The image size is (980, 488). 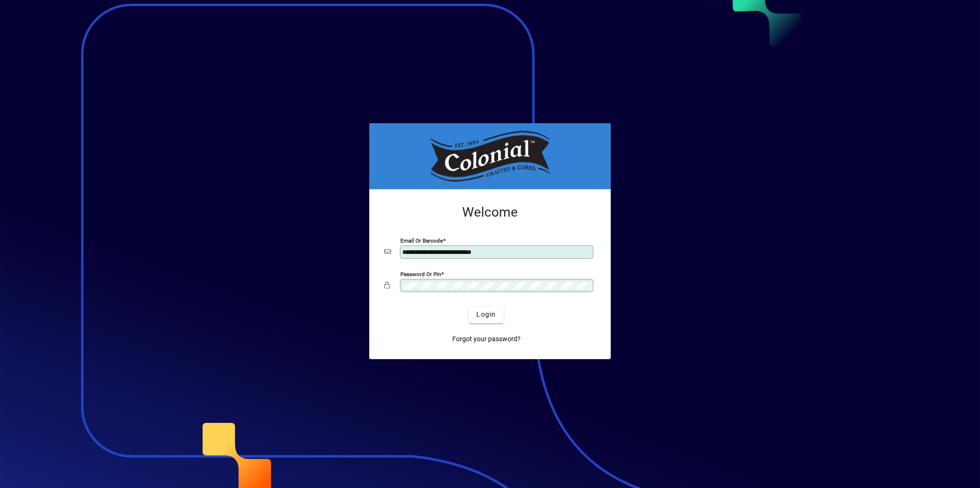 I want to click on a: Forgot your password?, so click(x=486, y=339).